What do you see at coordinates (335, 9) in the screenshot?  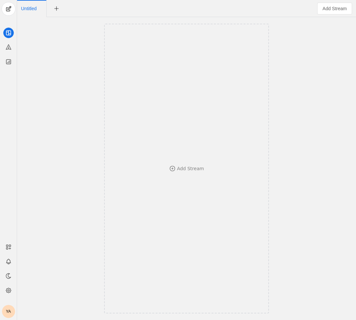 I see `span: Add Stream` at bounding box center [335, 9].